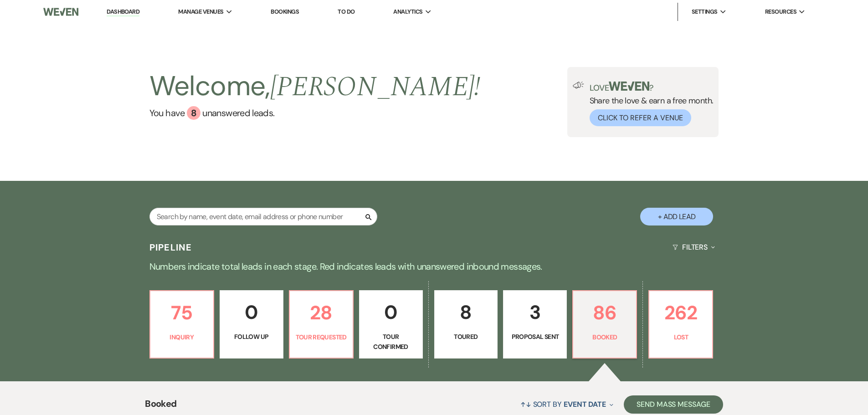  What do you see at coordinates (681, 313) in the screenshot?
I see `p: 262` at bounding box center [681, 313].